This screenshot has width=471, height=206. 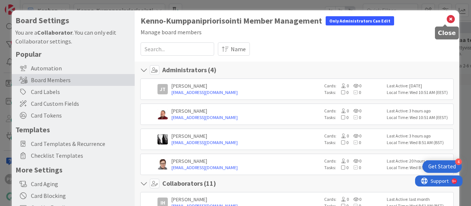 What do you see at coordinates (81, 155) in the screenshot?
I see `span: Checklist Templates` at bounding box center [81, 155].